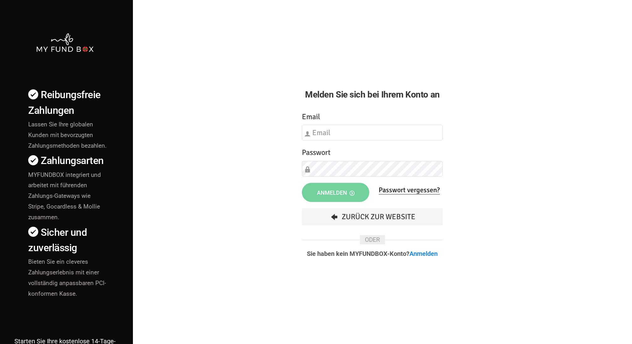 This screenshot has width=632, height=344. What do you see at coordinates (68, 102) in the screenshot?
I see `h4: Reibungsfreie Zahlungen` at bounding box center [68, 102].